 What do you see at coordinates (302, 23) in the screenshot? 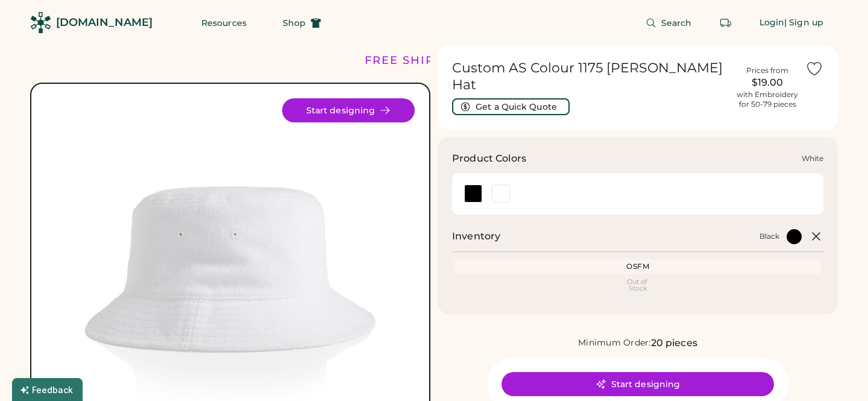
I see `button: Shop` at bounding box center [302, 23].